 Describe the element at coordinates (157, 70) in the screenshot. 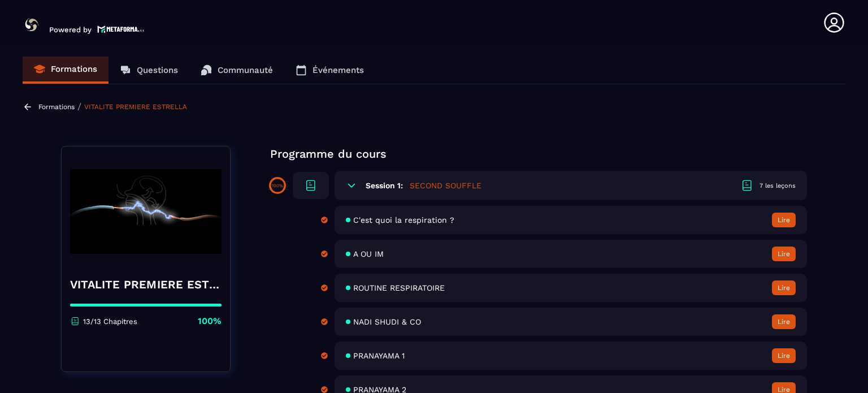

I see `p: Questions` at that location.